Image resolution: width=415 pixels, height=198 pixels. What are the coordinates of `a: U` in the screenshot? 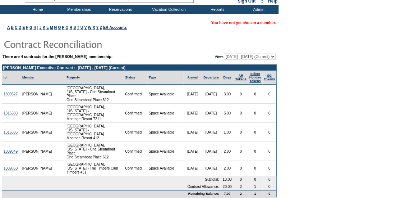 It's located at (82, 27).